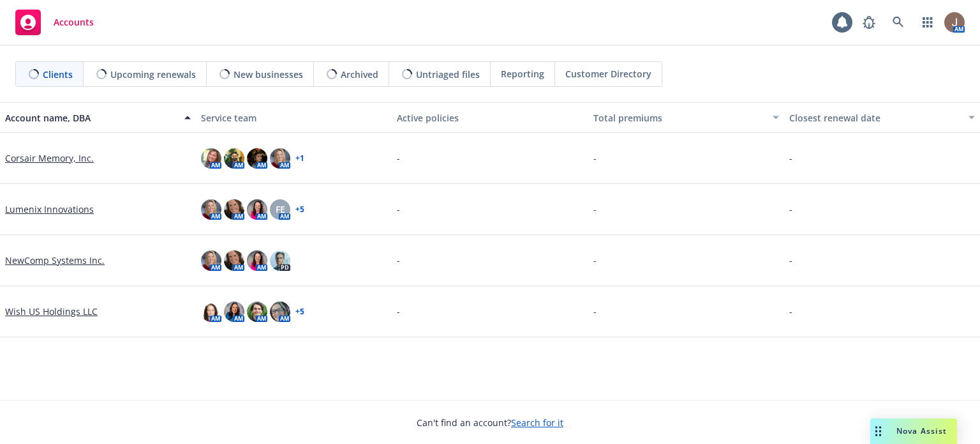  I want to click on span: Nova Assist, so click(921, 431).